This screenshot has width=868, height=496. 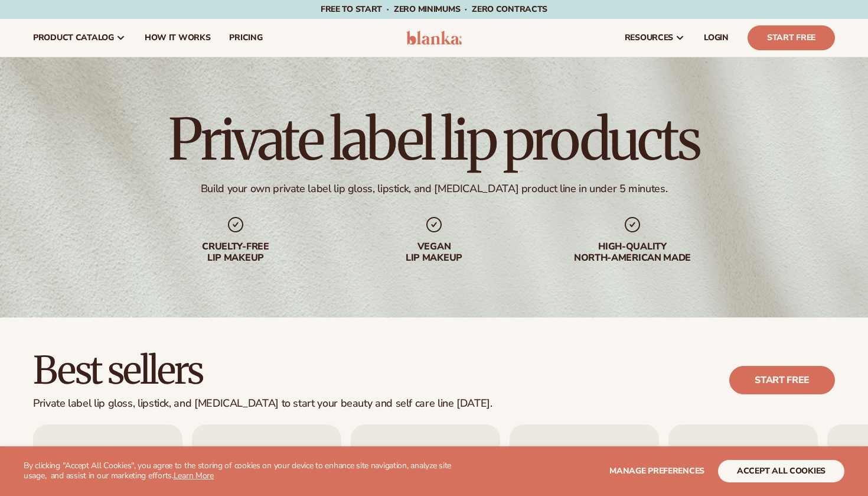 I want to click on span: Free to start · ZERO minimums · ZERO contracts, so click(x=434, y=9).